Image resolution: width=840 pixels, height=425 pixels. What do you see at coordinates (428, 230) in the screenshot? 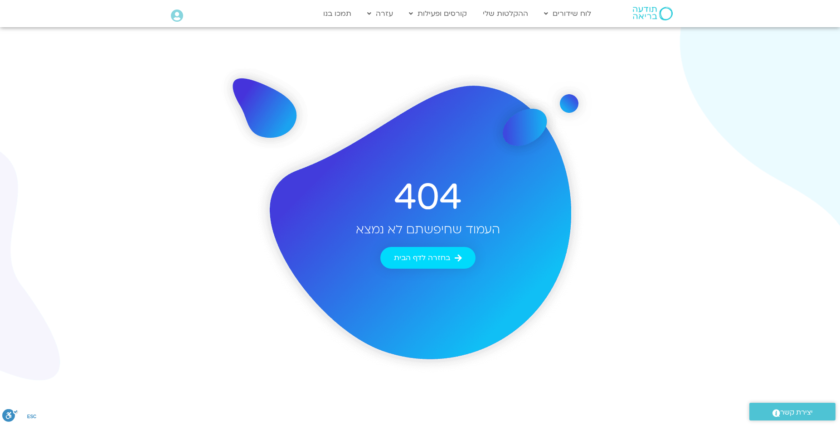
I see `h2: העמוד שחיפשתם לא נמצא` at bounding box center [428, 230].